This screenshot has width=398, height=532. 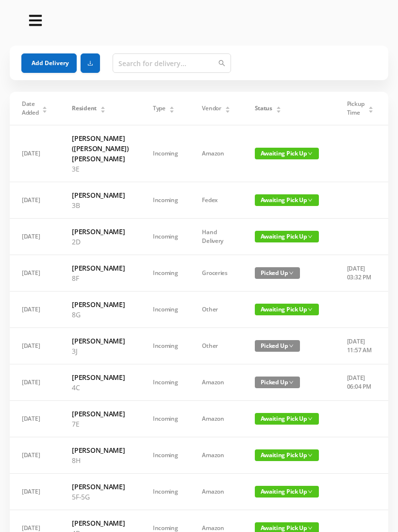 What do you see at coordinates (100, 314) in the screenshot?
I see `p: 8G` at bounding box center [100, 314].